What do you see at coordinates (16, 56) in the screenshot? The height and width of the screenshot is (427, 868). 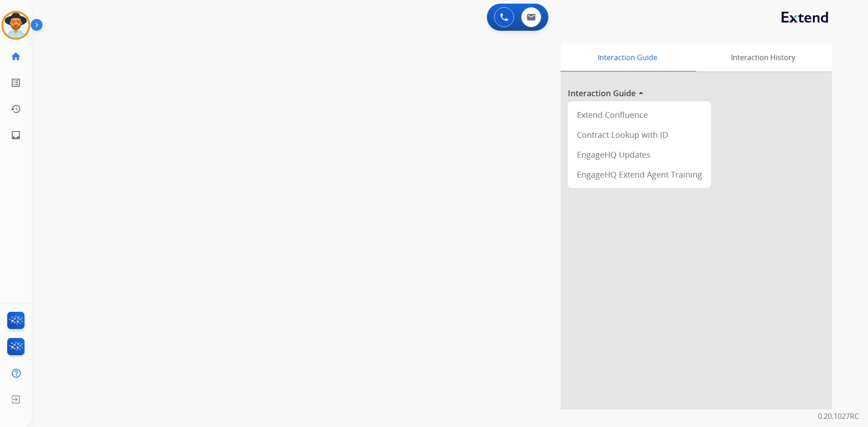 I see `mat-icon: home` at bounding box center [16, 56].